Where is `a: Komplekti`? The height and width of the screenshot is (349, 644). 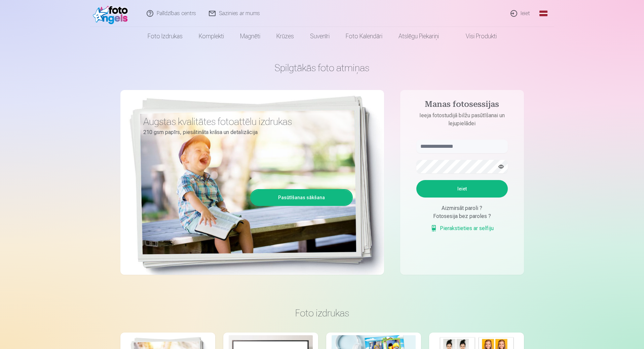 a: Komplekti is located at coordinates (211, 36).